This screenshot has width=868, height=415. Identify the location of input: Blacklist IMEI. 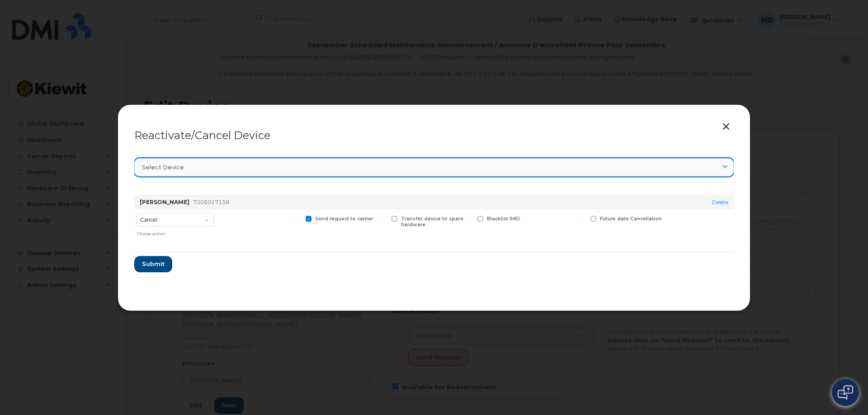
(469, 219).